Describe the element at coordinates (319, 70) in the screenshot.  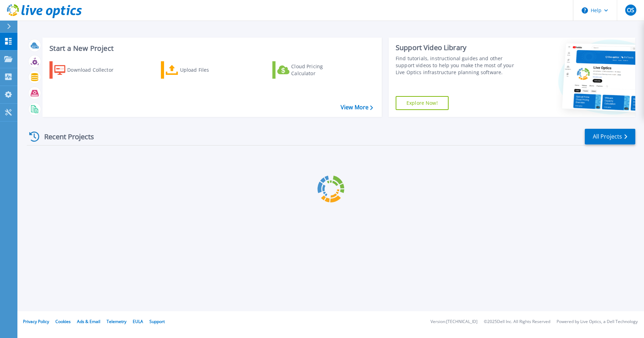
I see `div: Cloud Pricing Calculator` at that location.